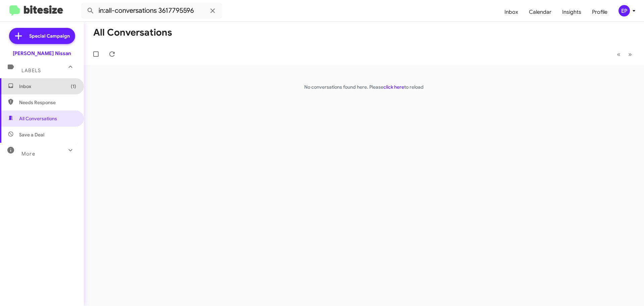 This screenshot has width=644, height=306. Describe the element at coordinates (394, 87) in the screenshot. I see `a: click here` at that location.